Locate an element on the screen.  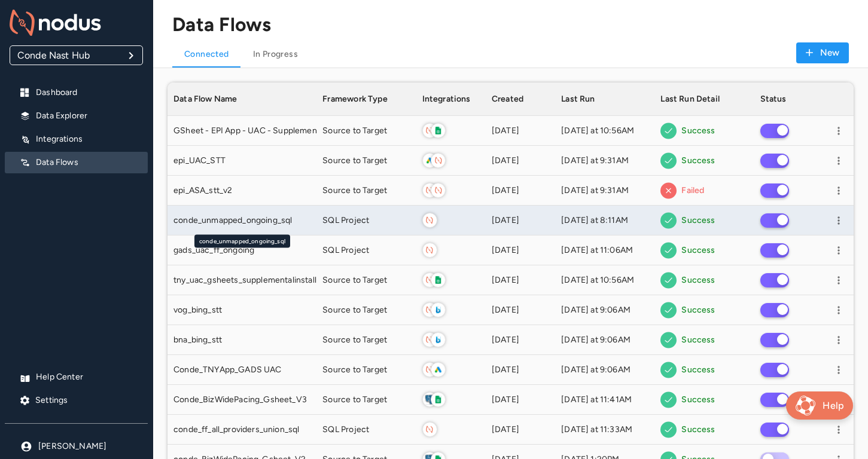
p: Dashboard is located at coordinates (87, 93).